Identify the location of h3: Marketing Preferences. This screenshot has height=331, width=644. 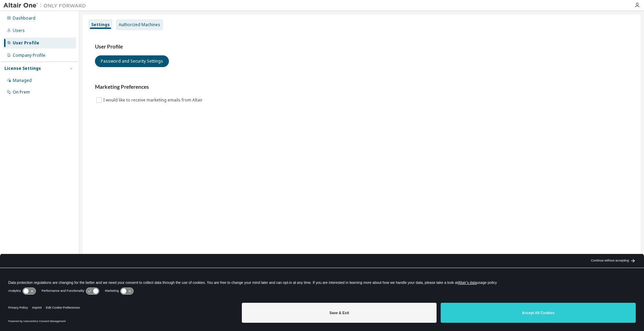
(362, 87).